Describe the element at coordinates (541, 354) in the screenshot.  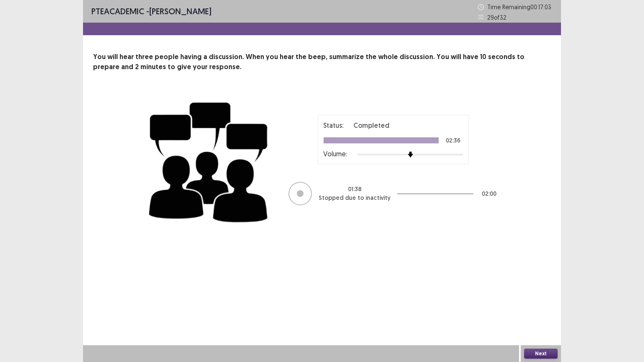
I see `button: Next` at that location.